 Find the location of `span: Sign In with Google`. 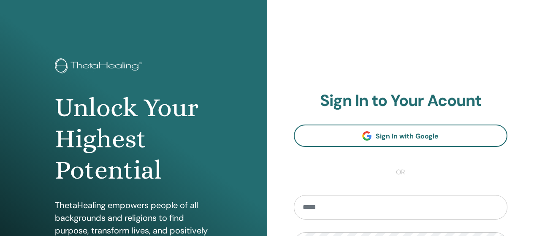

span: Sign In with Google is located at coordinates (407, 136).